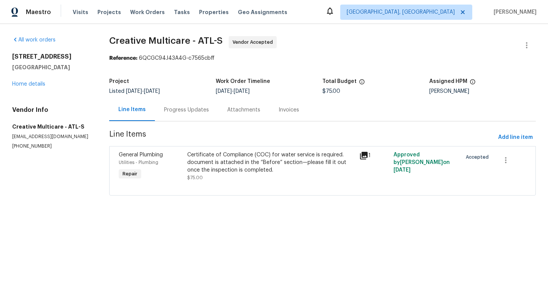 The image size is (548, 296). I want to click on span: Repair, so click(130, 174).